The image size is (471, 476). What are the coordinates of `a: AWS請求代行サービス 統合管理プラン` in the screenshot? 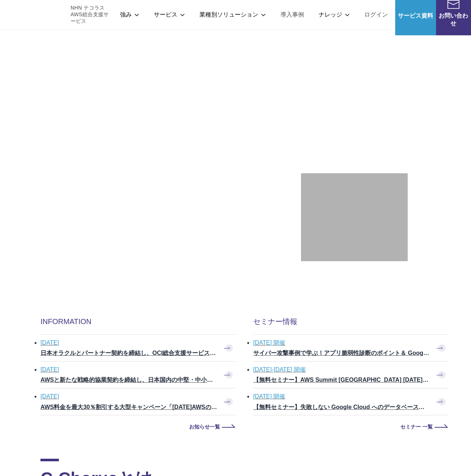 It's located at (244, 234).